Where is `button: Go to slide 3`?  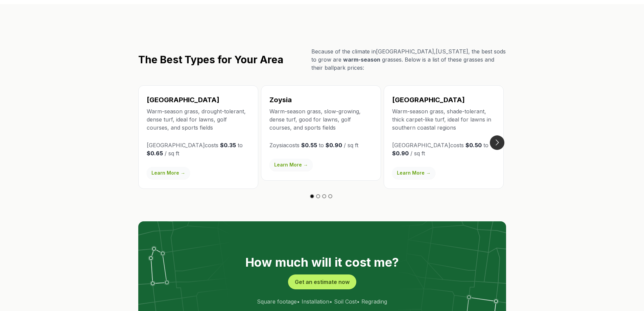
button: Go to slide 3 is located at coordinates (324, 196).